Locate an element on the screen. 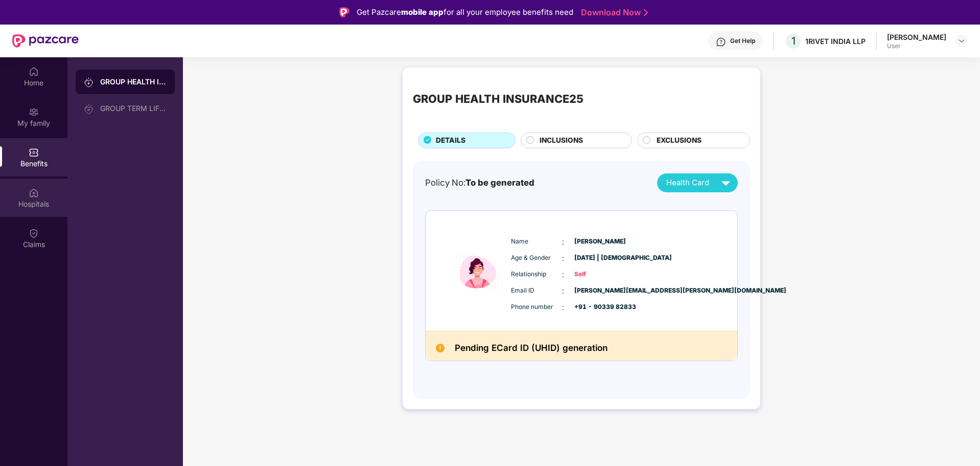 The height and width of the screenshot is (466, 980). img: svg+xml;base64,PHN2ZyBpZD0iSG9zcGl0YWxzIiB4bWxucz0iaHR0cDovL3d3dy53My5vcmcvMjAwMC9zdmciIHdpZHRoPS... is located at coordinates (34, 192).